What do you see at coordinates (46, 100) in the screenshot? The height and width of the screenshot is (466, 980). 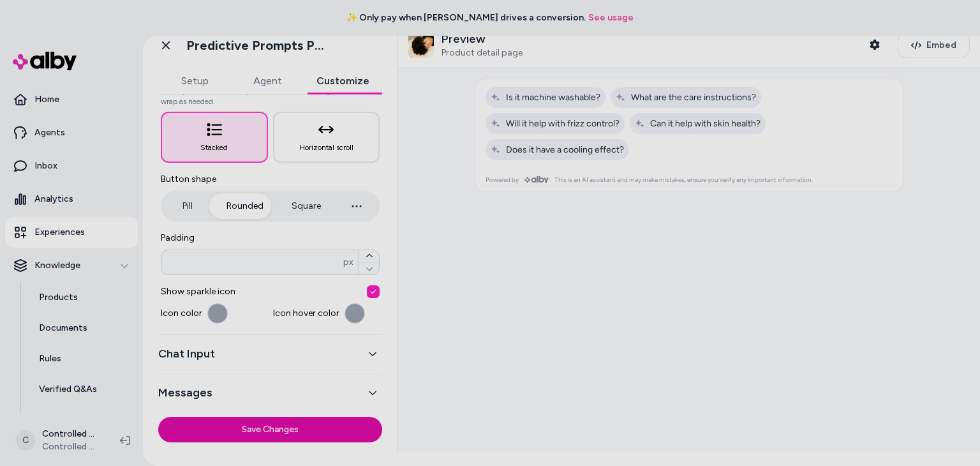 I see `p: Home` at bounding box center [46, 100].